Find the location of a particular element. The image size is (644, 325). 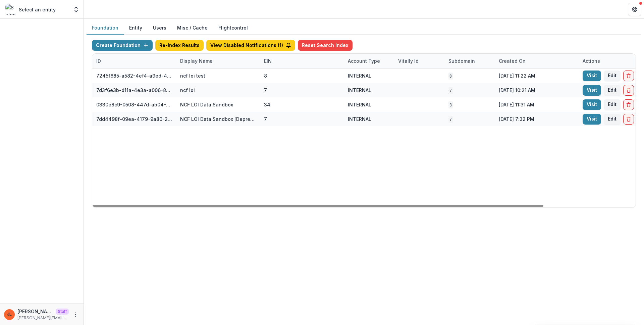

code: 3 is located at coordinates (451, 105).